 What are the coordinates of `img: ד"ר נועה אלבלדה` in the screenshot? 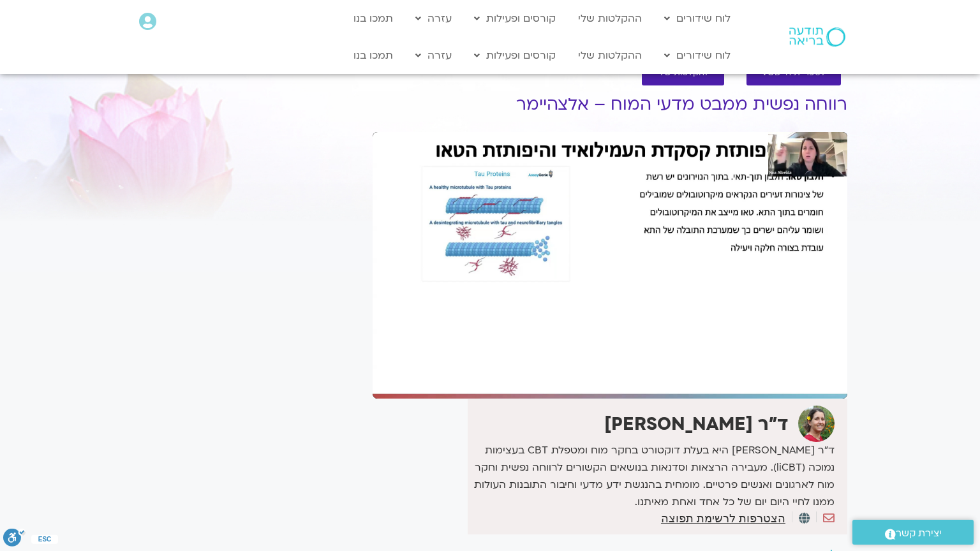 It's located at (816, 423).